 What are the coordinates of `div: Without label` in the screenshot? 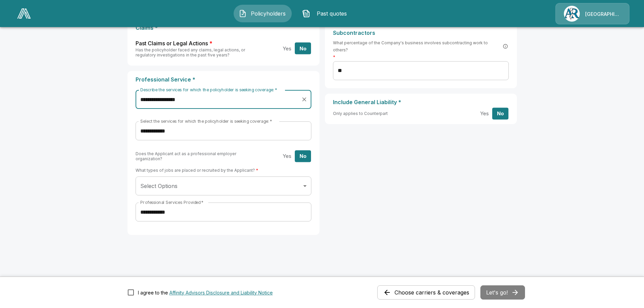 It's located at (224, 186).